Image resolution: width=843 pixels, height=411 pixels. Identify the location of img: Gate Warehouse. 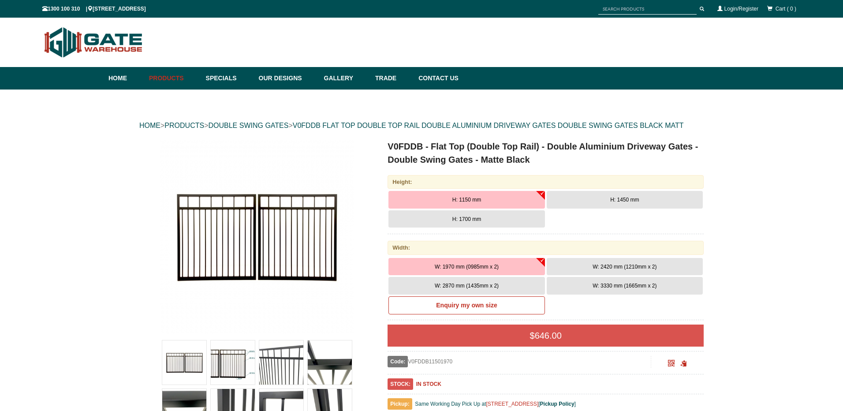
(93, 42).